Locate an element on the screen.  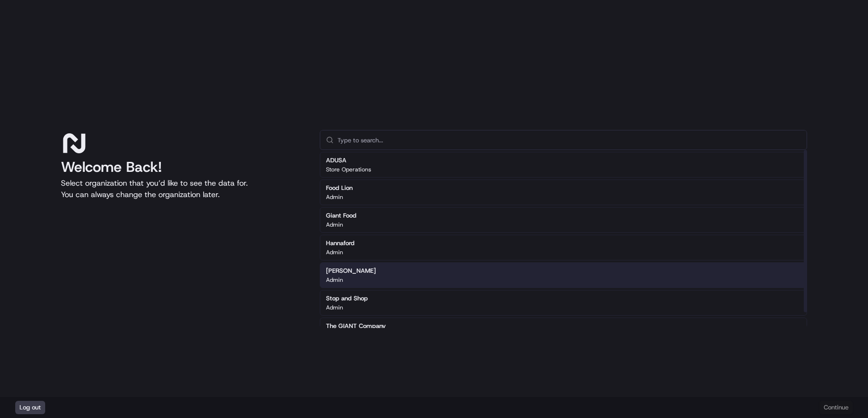
h2: Hannaford is located at coordinates (340, 243).